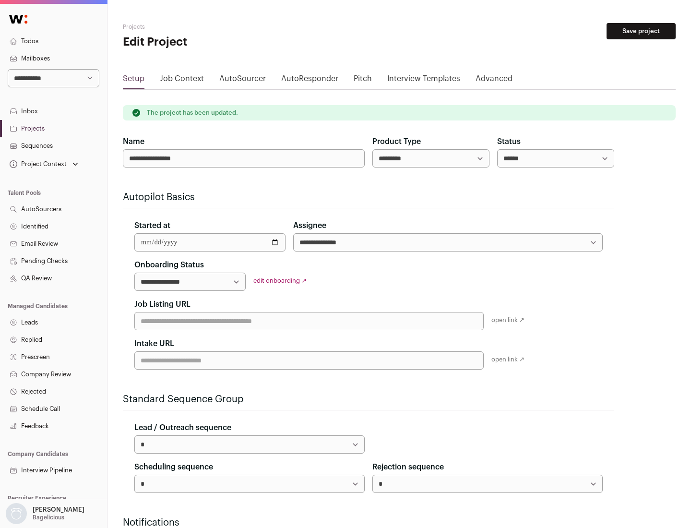  Describe the element at coordinates (215, 27) in the screenshot. I see `h2: Projects` at that location.